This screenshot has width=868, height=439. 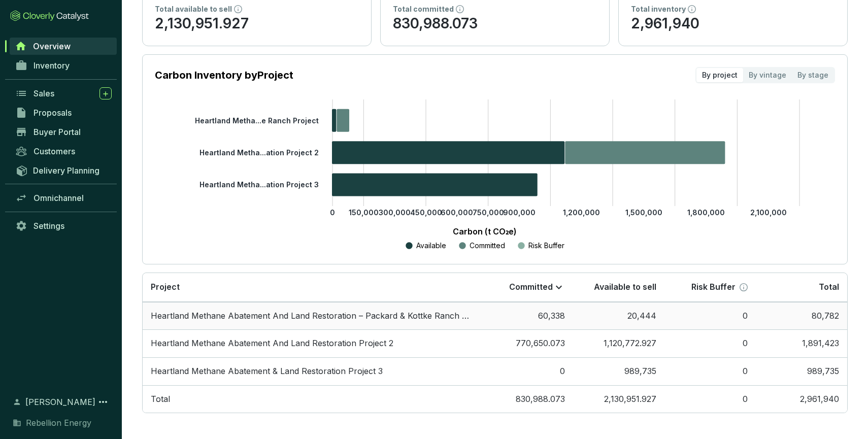 I want to click on td: 20,444, so click(x=619, y=316).